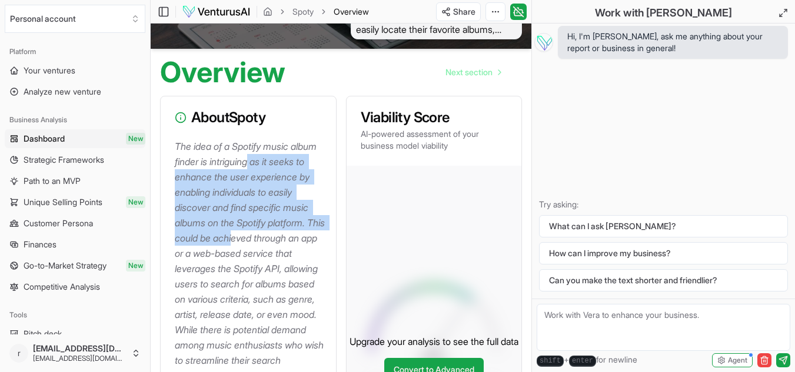 This screenshot has height=372, width=795. Describe the element at coordinates (303, 12) in the screenshot. I see `a: Spoty` at that location.